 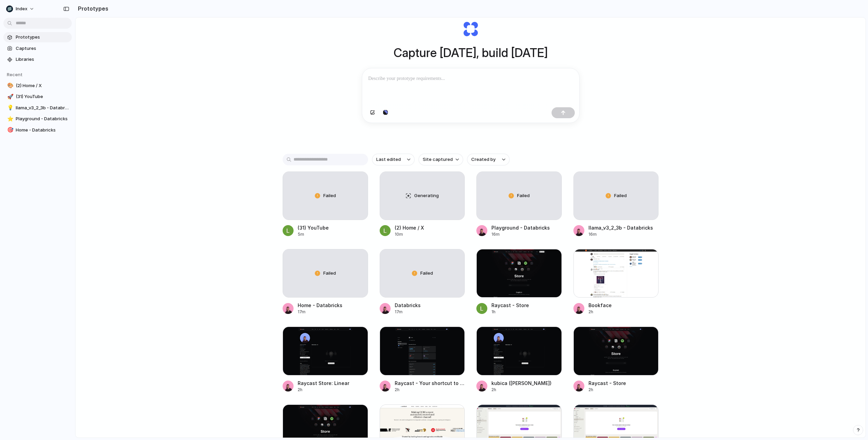 I want to click on span: Prototypes, so click(x=43, y=37).